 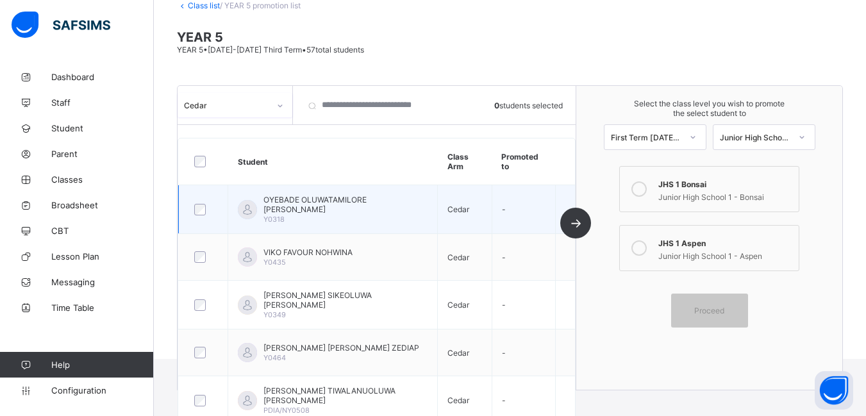 I want to click on div: JHS 1 Aspen, so click(x=725, y=242).